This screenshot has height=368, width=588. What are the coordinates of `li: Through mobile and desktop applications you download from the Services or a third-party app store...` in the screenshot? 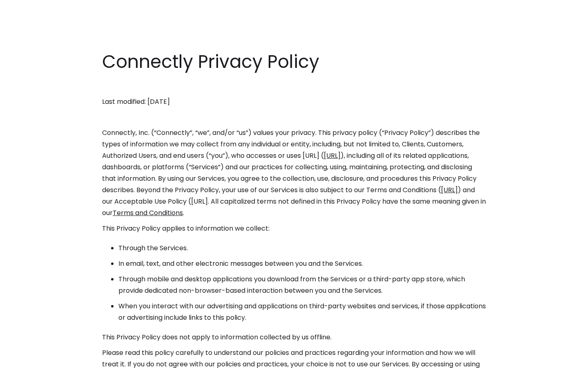 It's located at (303, 285).